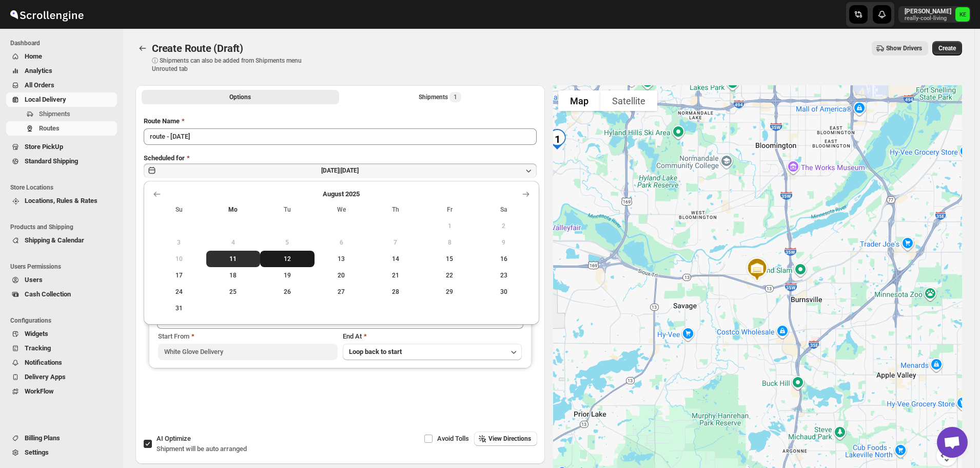 This screenshot has height=468, width=980. What do you see at coordinates (947, 456) in the screenshot?
I see `button: Map camera controls` at bounding box center [947, 456].